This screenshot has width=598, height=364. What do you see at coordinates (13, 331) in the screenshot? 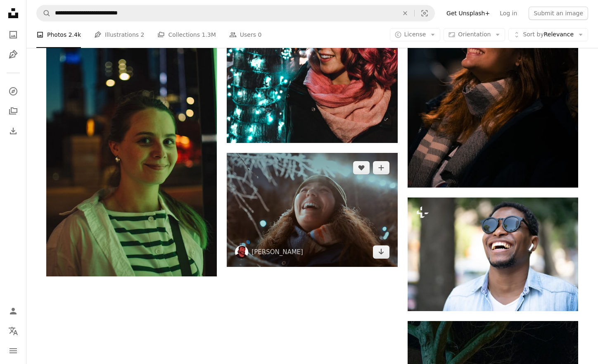
I see `button: Language` at bounding box center [13, 331].